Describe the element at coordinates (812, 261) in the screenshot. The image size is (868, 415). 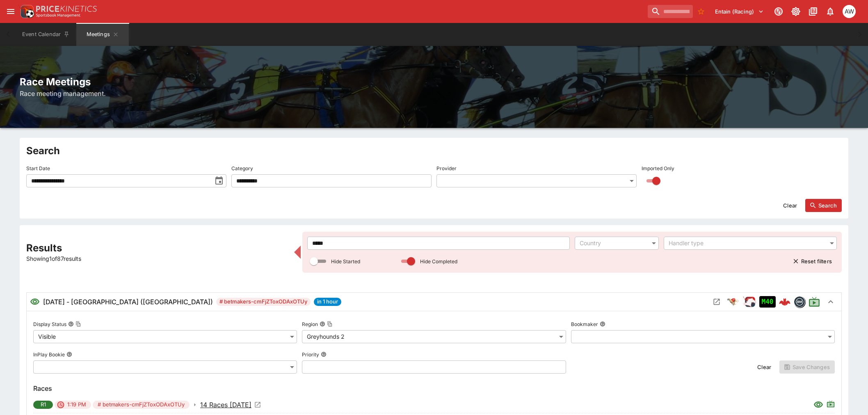
I see `button: Reset filters` at that location.